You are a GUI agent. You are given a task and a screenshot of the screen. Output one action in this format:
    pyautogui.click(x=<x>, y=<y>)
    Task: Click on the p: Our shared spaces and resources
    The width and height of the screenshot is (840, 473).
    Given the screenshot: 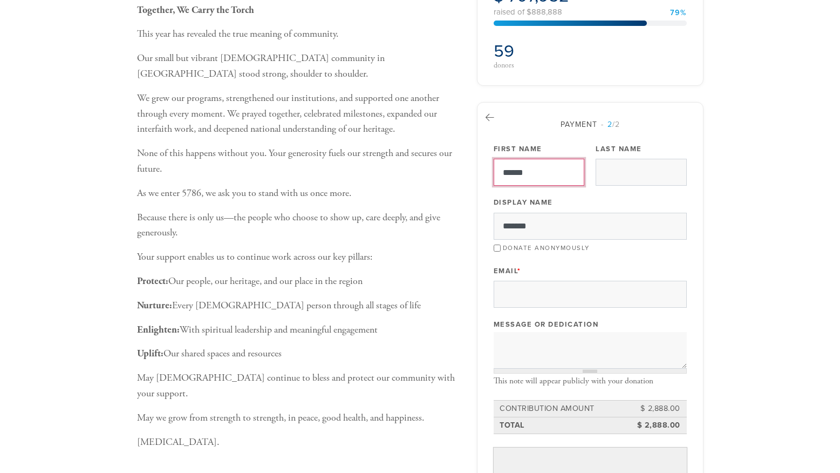 What is the action you would take?
    pyautogui.click(x=299, y=354)
    